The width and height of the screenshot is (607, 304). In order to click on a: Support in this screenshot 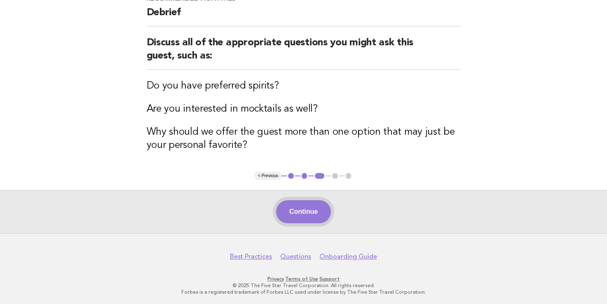, I will do `click(329, 279)`.